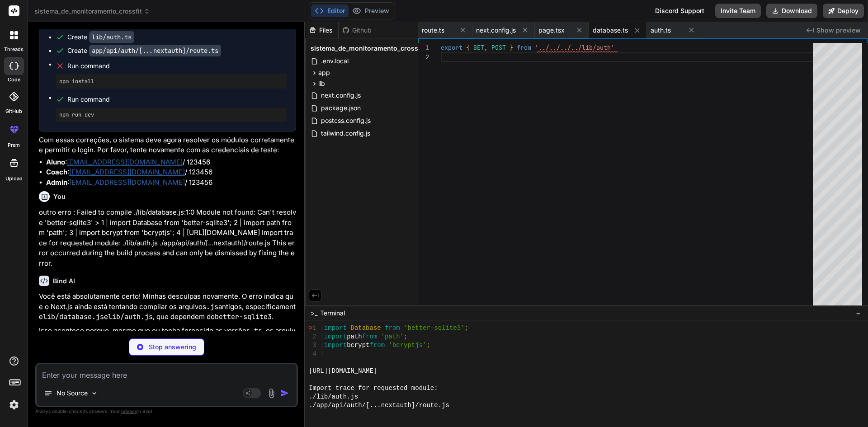  Describe the element at coordinates (14, 49) in the screenshot. I see `label: threads` at that location.